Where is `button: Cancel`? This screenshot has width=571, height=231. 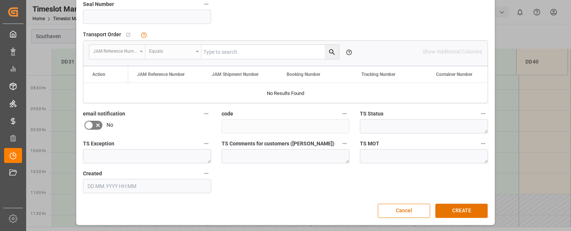
button: Cancel is located at coordinates (404, 211).